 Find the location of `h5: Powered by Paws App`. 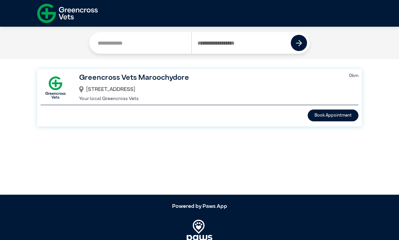

h5: Powered by Paws App is located at coordinates (199, 206).